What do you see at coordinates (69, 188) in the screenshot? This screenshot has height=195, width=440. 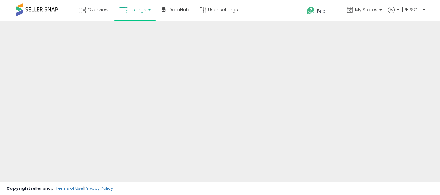 I see `a: Terms of Use` at bounding box center [69, 188].